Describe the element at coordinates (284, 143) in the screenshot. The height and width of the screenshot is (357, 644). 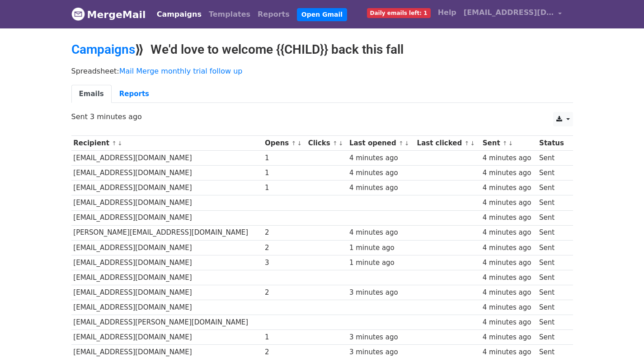
I see `th: Opens` at that location.